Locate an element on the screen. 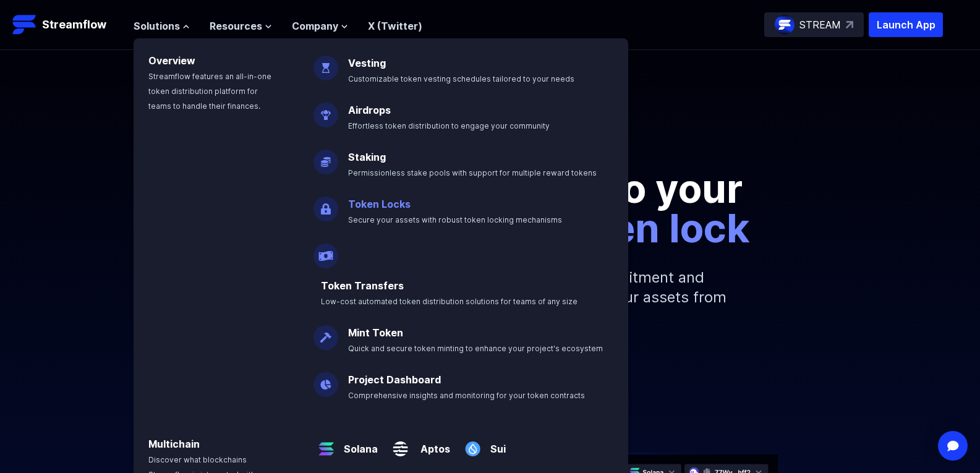 This screenshot has height=473, width=980. img: Staking is located at coordinates (326, 157).